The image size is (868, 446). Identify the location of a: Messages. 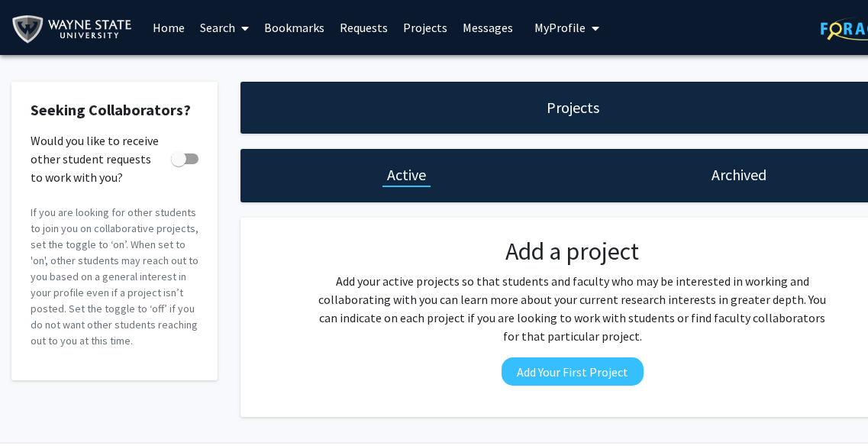
(488, 27).